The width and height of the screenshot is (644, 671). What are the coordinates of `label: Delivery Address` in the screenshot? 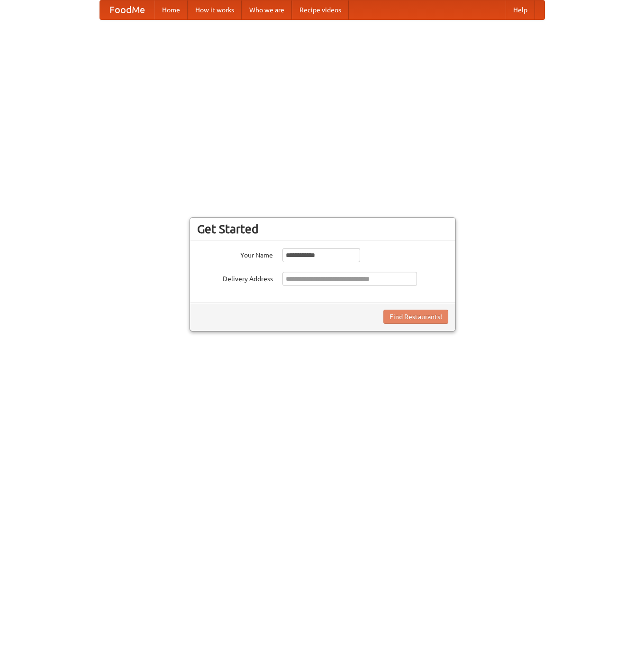 It's located at (235, 277).